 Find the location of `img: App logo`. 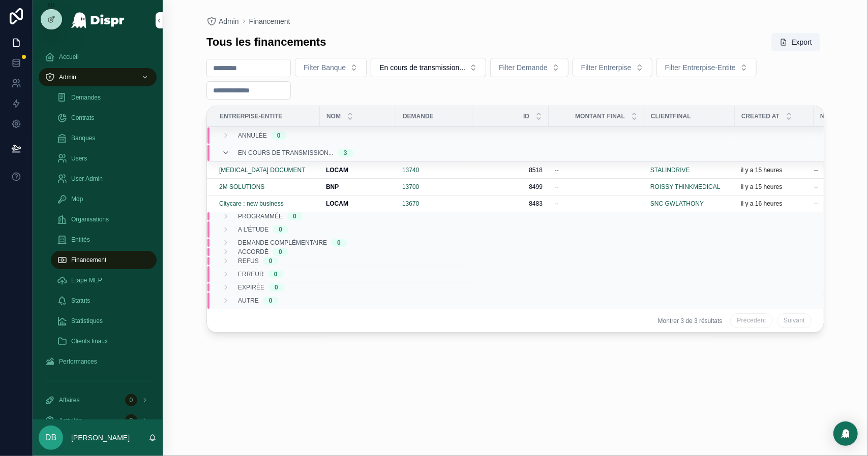

img: App logo is located at coordinates (98, 20).